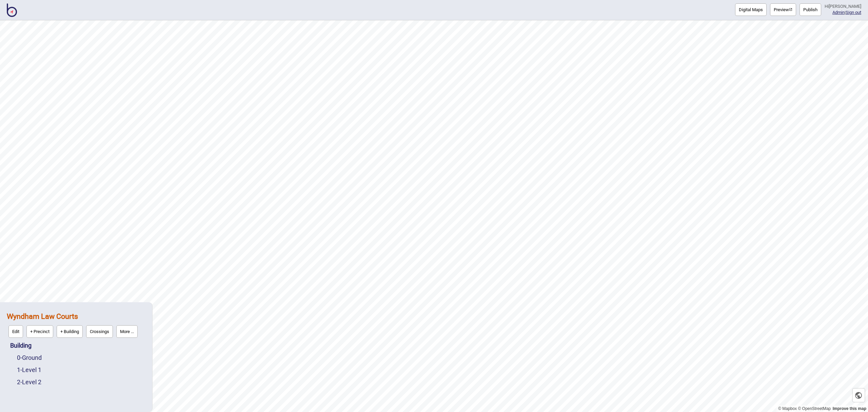 This screenshot has height=412, width=868. I want to click on button: Digital Maps, so click(751, 9).